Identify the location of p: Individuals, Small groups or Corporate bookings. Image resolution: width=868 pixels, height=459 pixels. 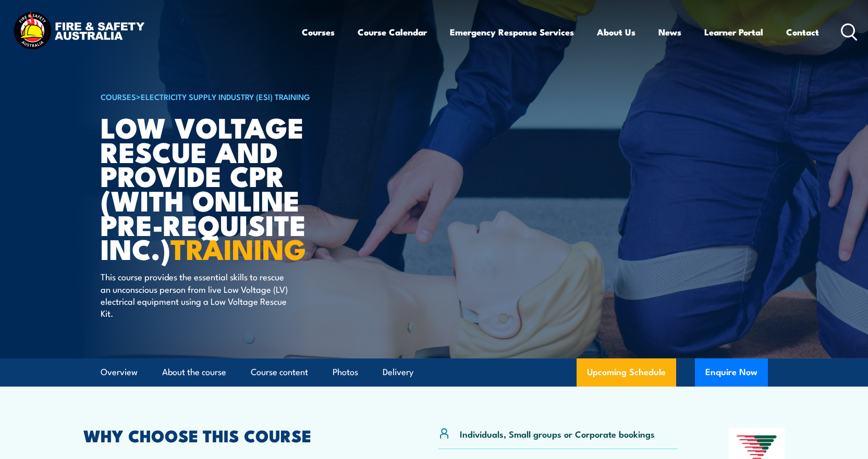
(558, 433).